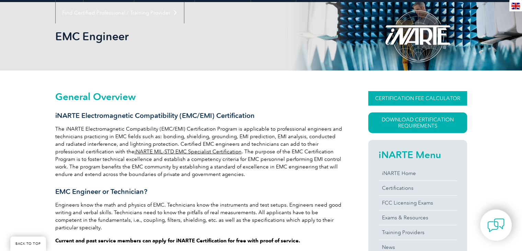 The height and width of the screenshot is (251, 522). Describe the element at coordinates (199, 151) in the screenshot. I see `p: The iNARTE Electromagnetic Compatibility (EMC/EMI) Certification Program is applicable to profess...` at that location.